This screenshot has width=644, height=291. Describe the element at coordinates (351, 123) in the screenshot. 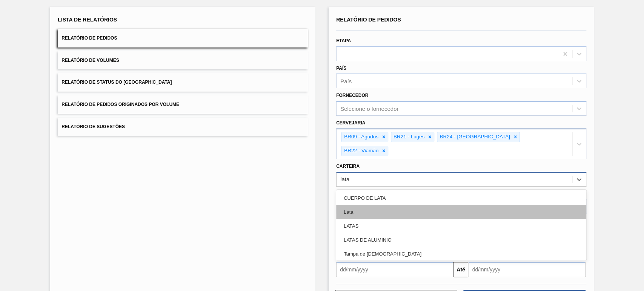

I see `label: Cervejaria` at that location.